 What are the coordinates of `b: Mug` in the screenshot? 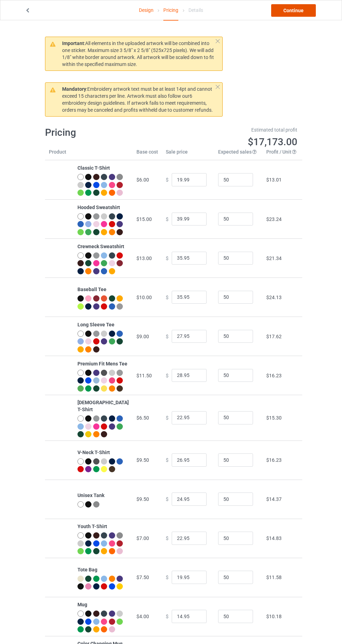 It's located at (82, 605).